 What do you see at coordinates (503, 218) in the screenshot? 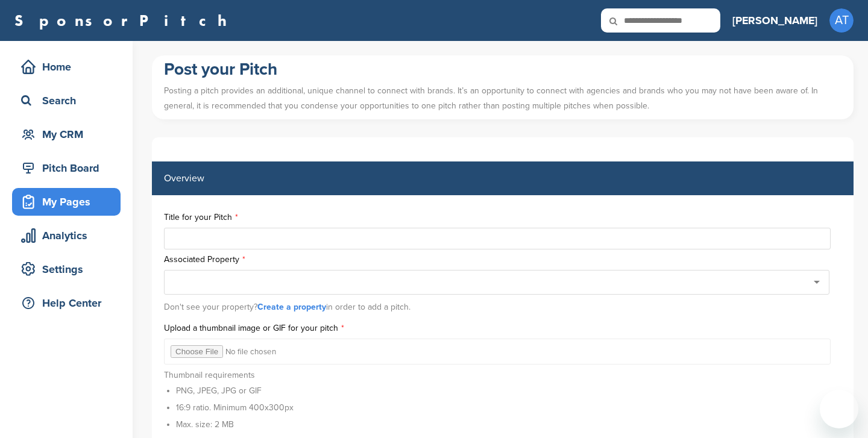
I see `label: Title for your Pitch` at bounding box center [503, 218].